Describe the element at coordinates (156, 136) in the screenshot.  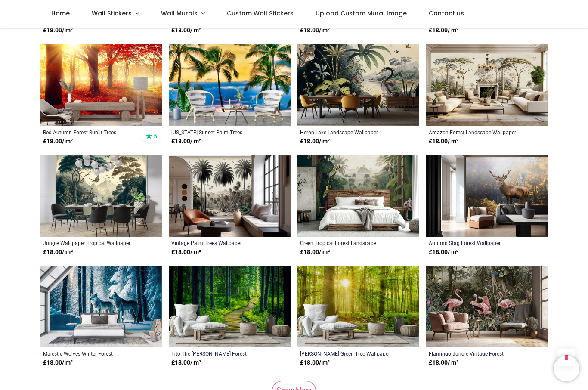
I see `span: 5` at that location.